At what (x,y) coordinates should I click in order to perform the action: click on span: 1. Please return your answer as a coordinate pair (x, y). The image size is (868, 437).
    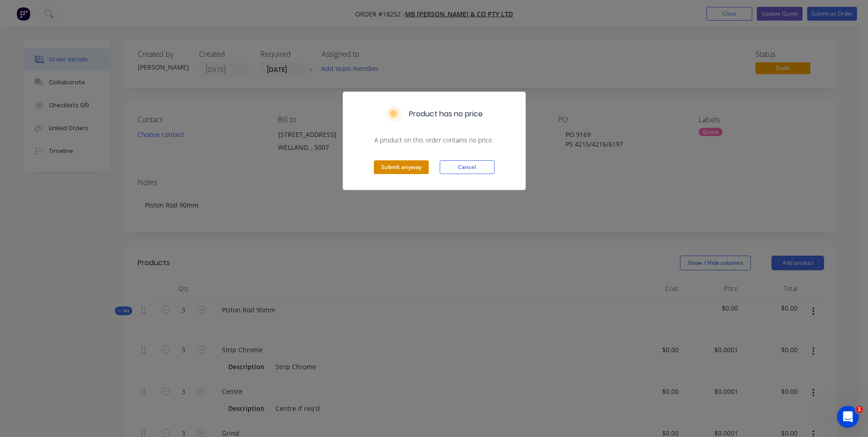
    Looking at the image, I should click on (859, 410).